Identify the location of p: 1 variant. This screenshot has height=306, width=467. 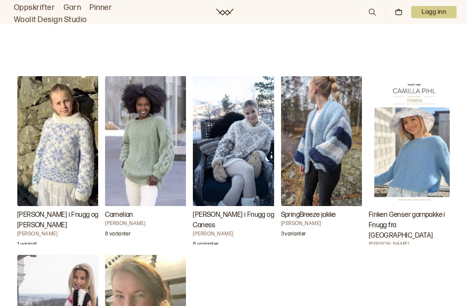
(27, 245).